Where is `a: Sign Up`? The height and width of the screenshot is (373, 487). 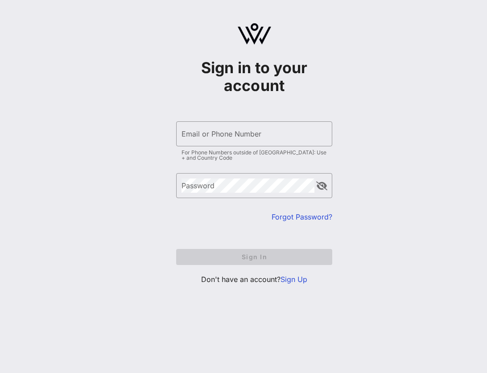
a: Sign Up is located at coordinates (294, 279).